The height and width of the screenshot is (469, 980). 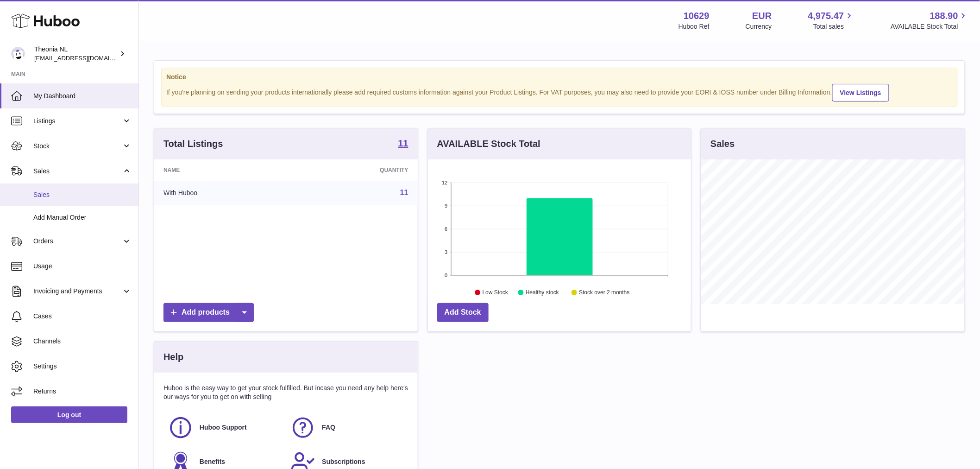 What do you see at coordinates (82, 217) in the screenshot?
I see `span: Add Manual Order` at bounding box center [82, 217].